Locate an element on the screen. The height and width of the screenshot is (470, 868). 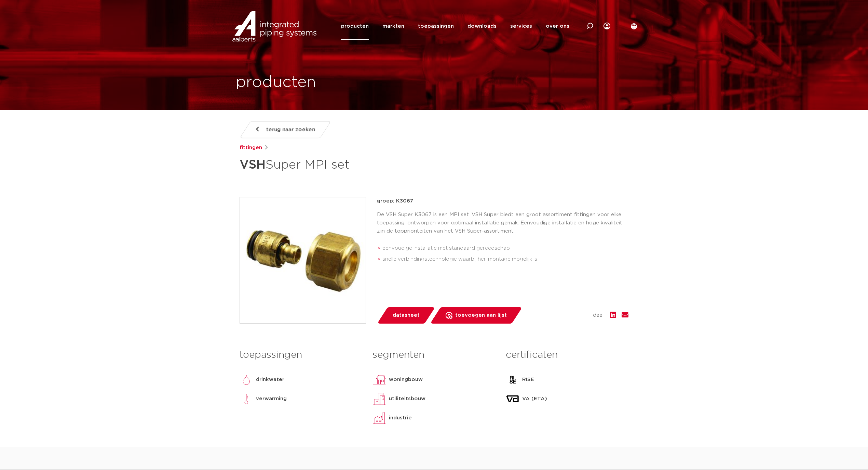
a: toepassingen is located at coordinates (435, 26).